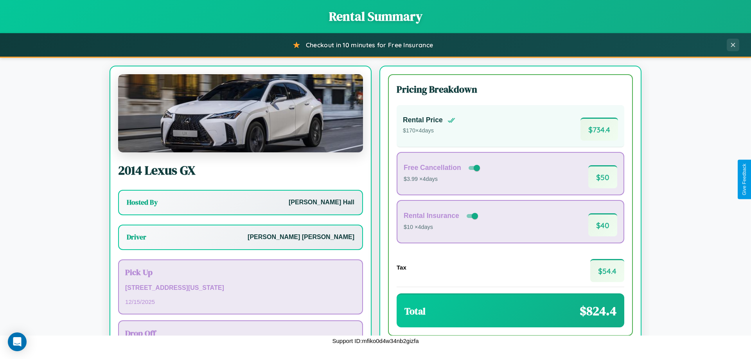 The height and width of the screenshot is (359, 751). Describe the element at coordinates (240, 170) in the screenshot. I see `h2: 2014 Lexus GX` at that location.